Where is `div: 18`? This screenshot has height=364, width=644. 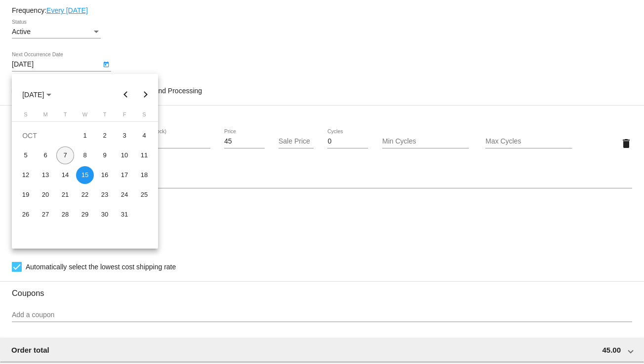 div: 18 is located at coordinates (144, 175).